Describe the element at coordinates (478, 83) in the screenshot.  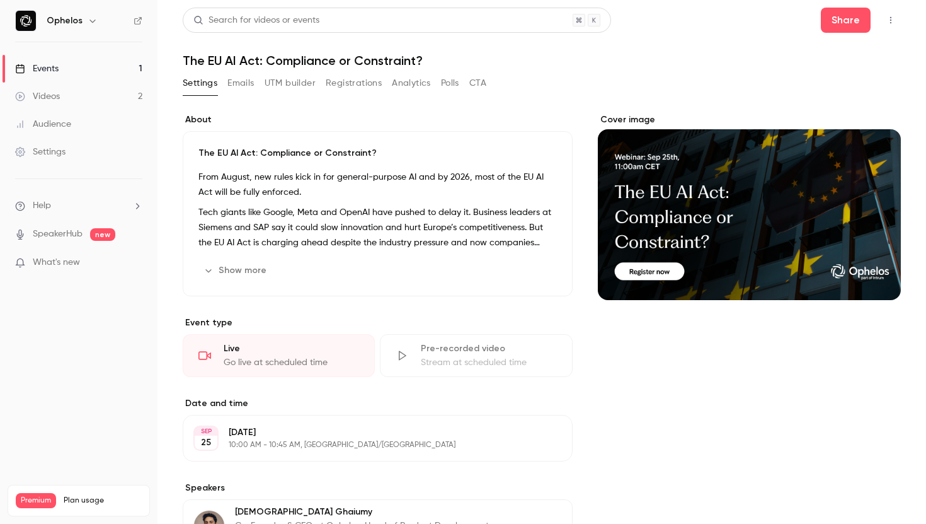
I see `button: CTA` at that location.